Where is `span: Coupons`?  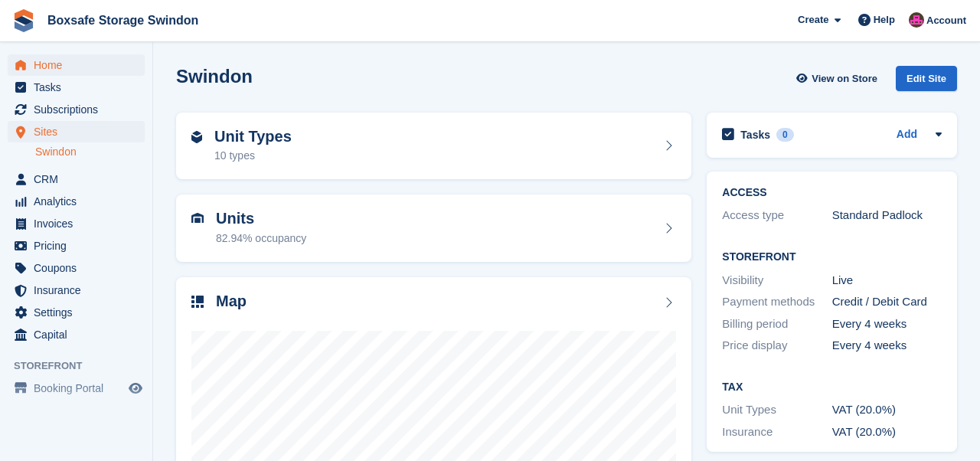 span: Coupons is located at coordinates (80, 268).